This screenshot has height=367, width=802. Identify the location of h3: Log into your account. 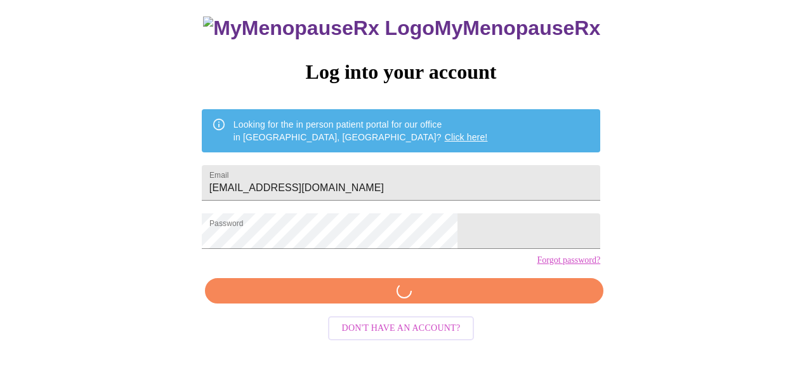
(401, 72).